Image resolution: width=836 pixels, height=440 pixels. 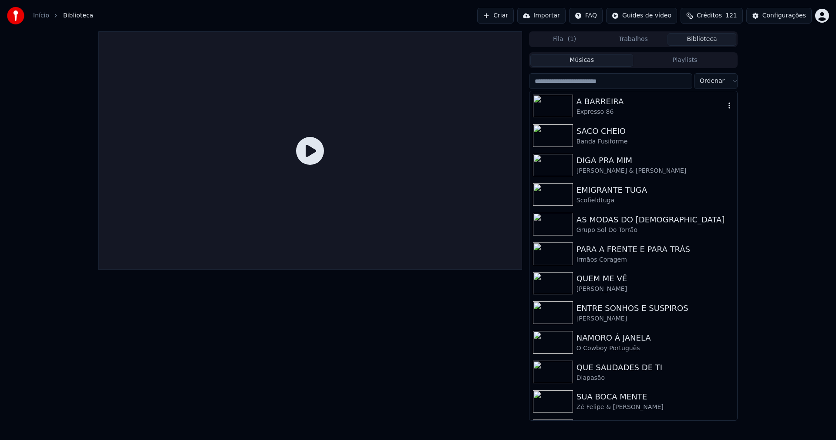 What do you see at coordinates (496, 16) in the screenshot?
I see `button: Criar` at bounding box center [496, 16].